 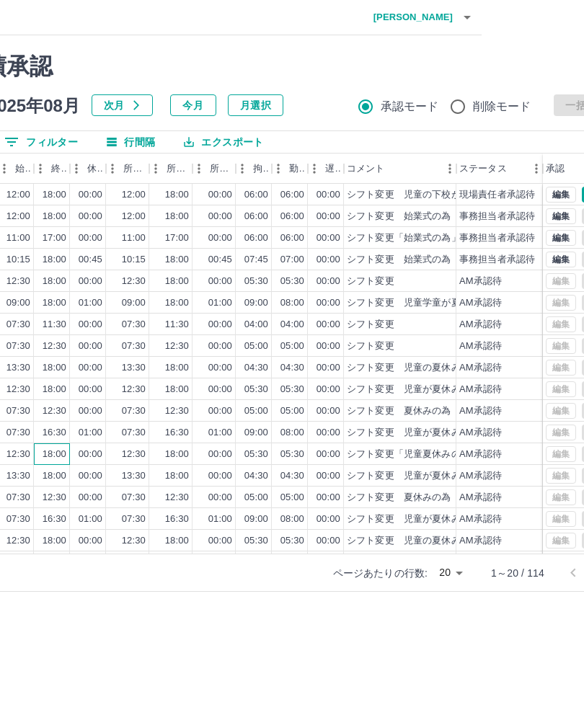 I want to click on div: コメント, so click(x=400, y=168).